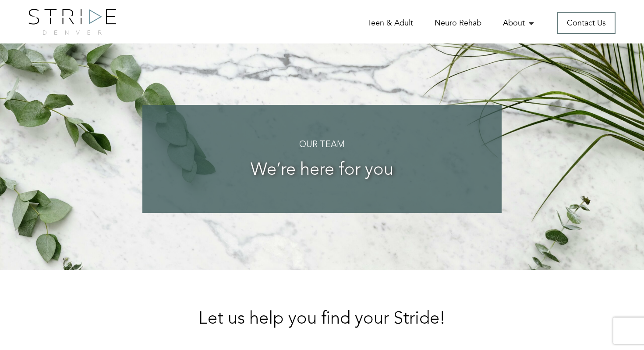  I want to click on img: logo.png, so click(73, 21).